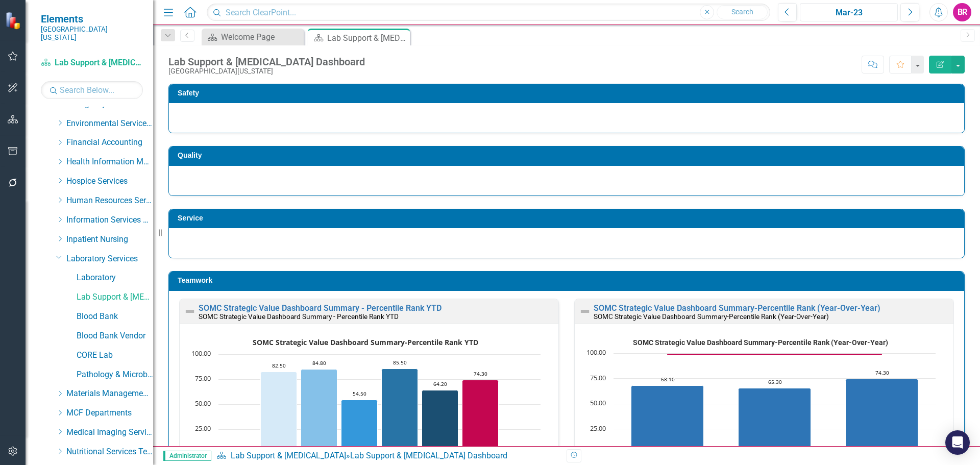  Describe the element at coordinates (400, 412) in the screenshot. I see `g: Teamwork, bar series 4 of 6 with 1 bar.` at that location.